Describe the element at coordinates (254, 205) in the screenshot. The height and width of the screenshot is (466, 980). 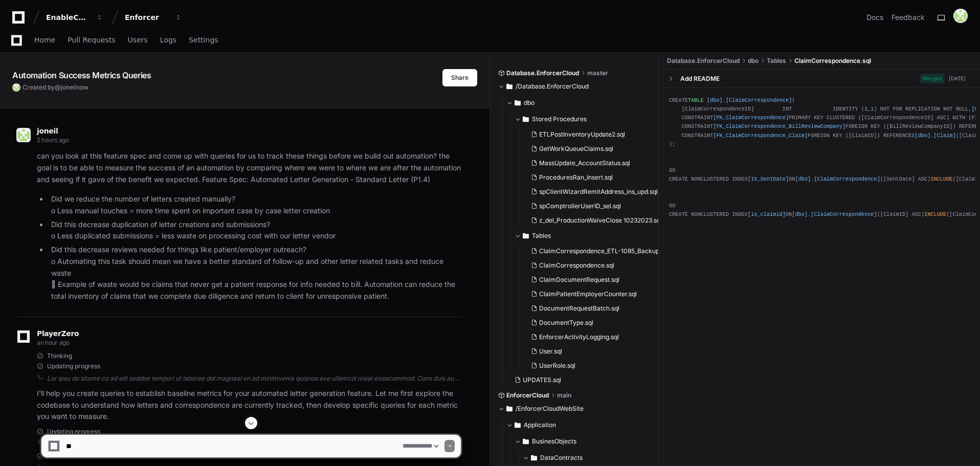
I see `li: Did we reduce the number of letters created manually? o Less manual touches = more time spent on ...` at that location.